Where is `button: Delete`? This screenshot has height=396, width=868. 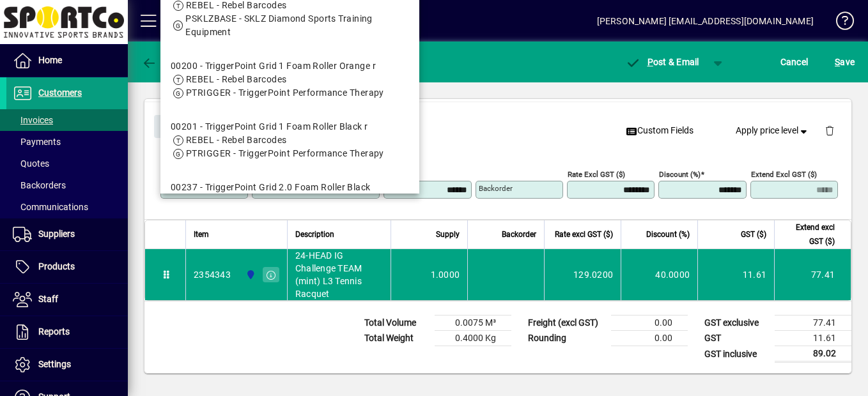 button: Delete is located at coordinates (830, 131).